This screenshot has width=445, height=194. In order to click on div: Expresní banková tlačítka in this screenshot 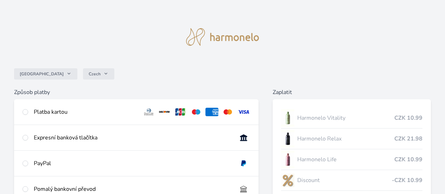, I will do `click(133, 138)`.